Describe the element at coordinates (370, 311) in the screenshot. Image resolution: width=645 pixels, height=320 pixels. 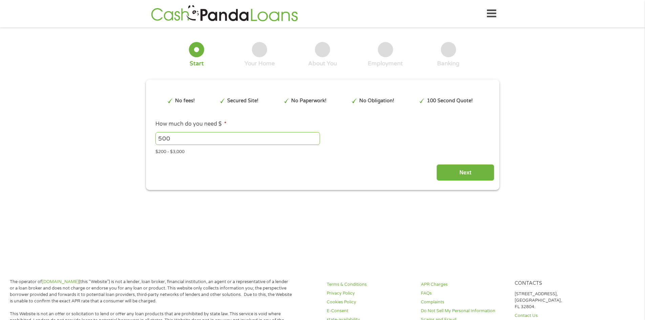
I see `a: E-Consent` at that location.